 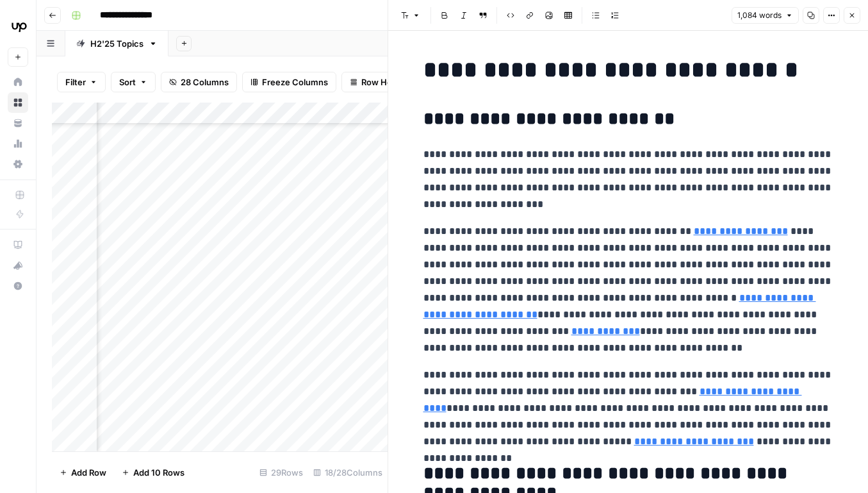 I want to click on button: Filter, so click(x=81, y=82).